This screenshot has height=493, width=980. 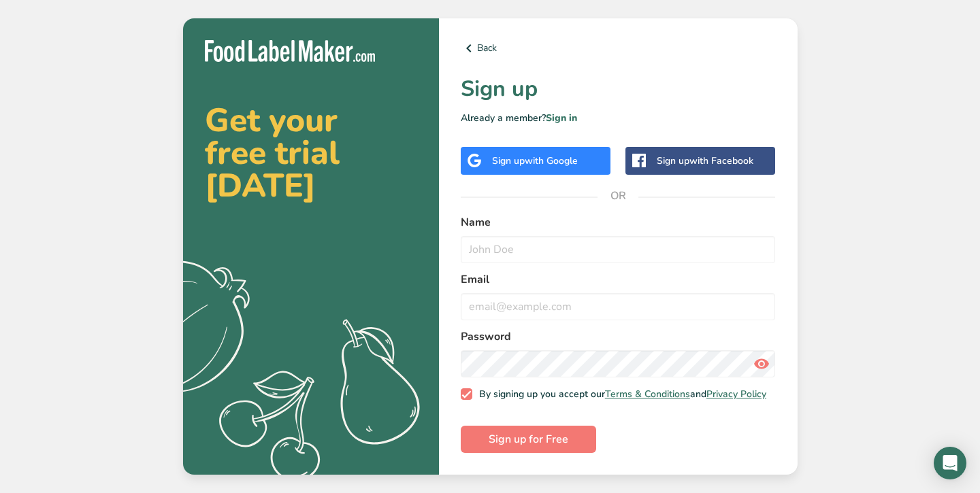 I want to click on label: Email, so click(x=618, y=279).